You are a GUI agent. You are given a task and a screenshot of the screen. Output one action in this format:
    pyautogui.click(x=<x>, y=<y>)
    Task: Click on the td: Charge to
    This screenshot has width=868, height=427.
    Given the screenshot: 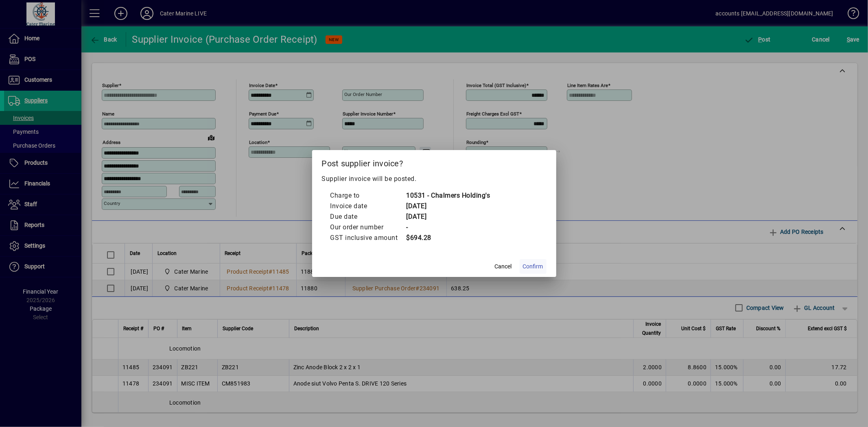 What is the action you would take?
    pyautogui.click(x=368, y=196)
    